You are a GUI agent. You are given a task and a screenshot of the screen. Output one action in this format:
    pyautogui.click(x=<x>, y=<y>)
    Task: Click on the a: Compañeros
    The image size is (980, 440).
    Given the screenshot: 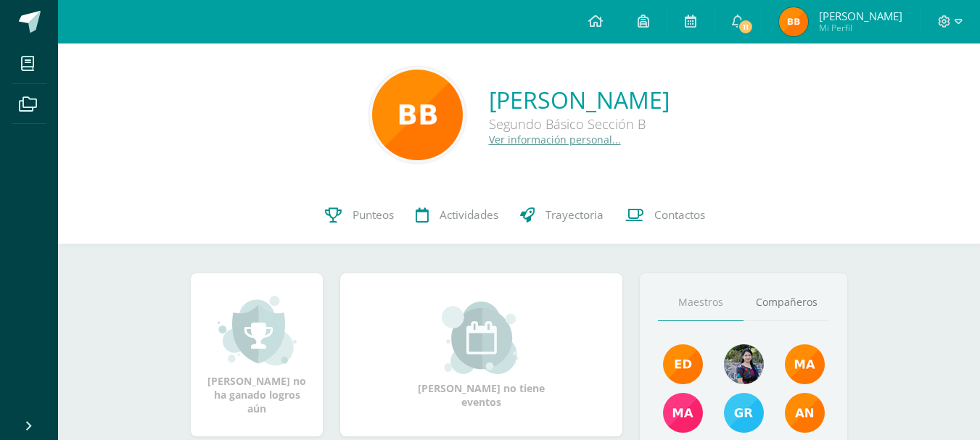 What is the action you would take?
    pyautogui.click(x=787, y=302)
    